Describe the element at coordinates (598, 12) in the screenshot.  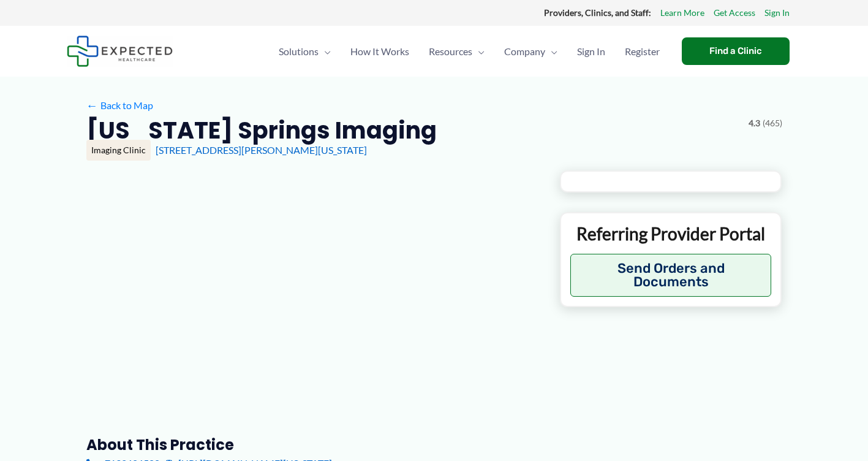
I see `strong: Providers, Clinics, and Staff:` at that location.